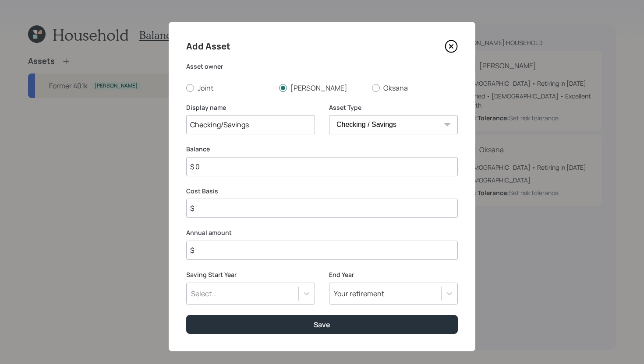  I want to click on div: Select..., so click(204, 294).